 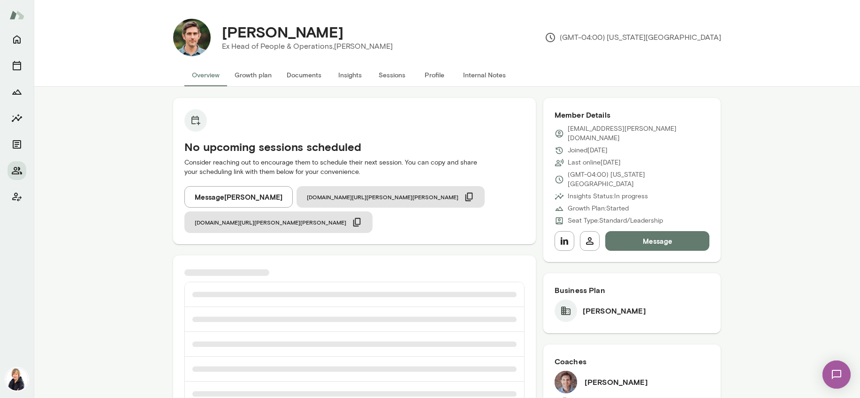 I want to click on p: Insights Status: In progress, so click(x=607, y=196).